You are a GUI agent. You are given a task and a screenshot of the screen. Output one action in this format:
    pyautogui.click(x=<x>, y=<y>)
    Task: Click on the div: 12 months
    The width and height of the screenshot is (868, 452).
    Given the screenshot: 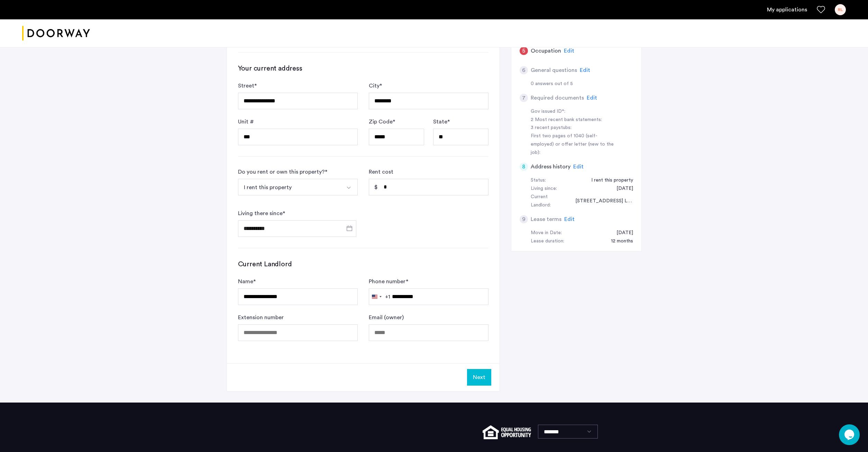 What is the action you would take?
    pyautogui.click(x=619, y=242)
    